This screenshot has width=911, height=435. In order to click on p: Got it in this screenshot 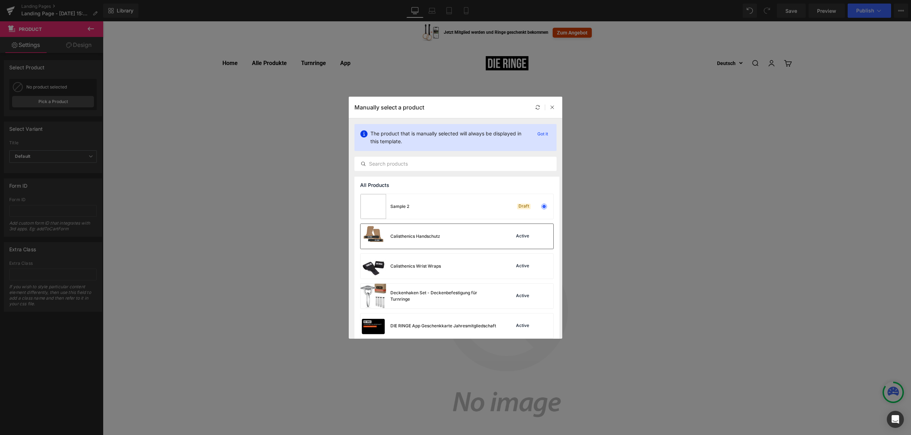, I will do `click(543, 134)`.